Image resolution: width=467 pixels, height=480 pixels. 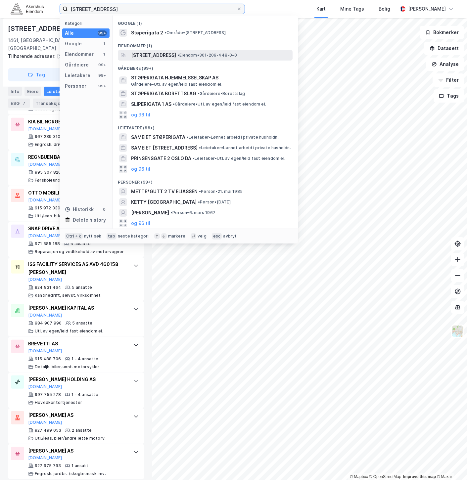 I want to click on div: 927 499 053, so click(x=48, y=431).